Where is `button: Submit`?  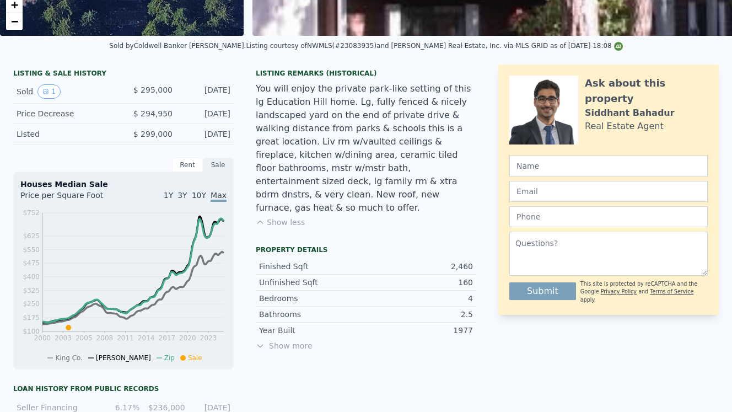 button: Submit is located at coordinates (542, 291).